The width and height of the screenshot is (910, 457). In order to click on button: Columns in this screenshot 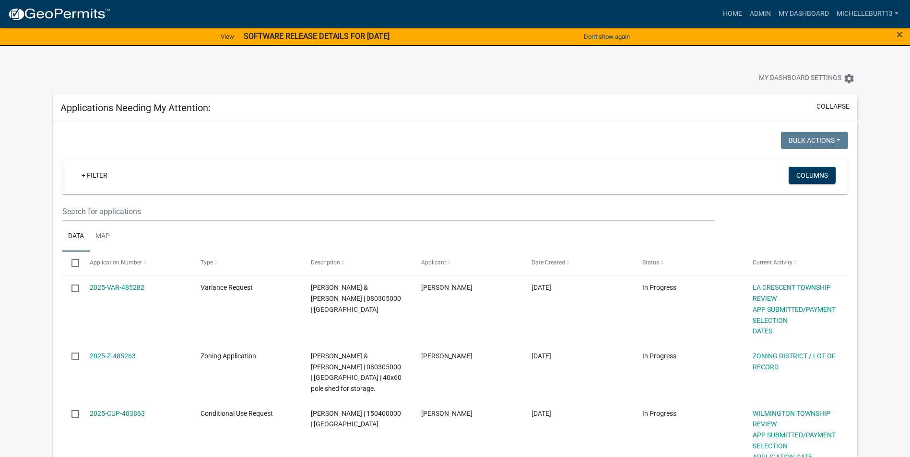, I will do `click(812, 176)`.